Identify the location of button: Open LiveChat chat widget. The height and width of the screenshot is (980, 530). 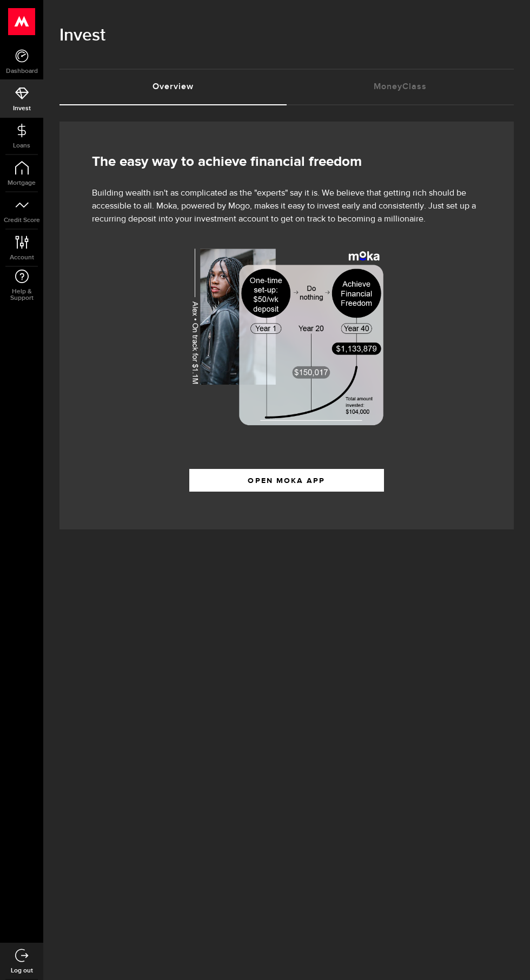
(25, 20).